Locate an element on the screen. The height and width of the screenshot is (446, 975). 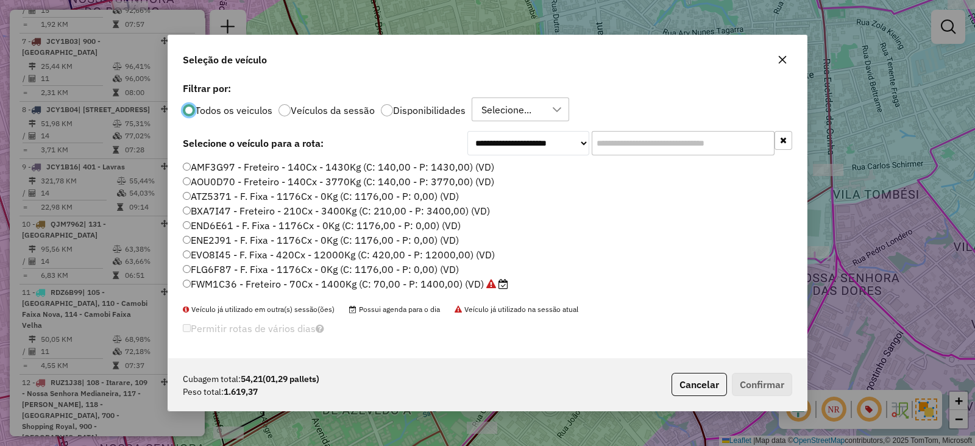
span: Peso total: is located at coordinates (203, 392).